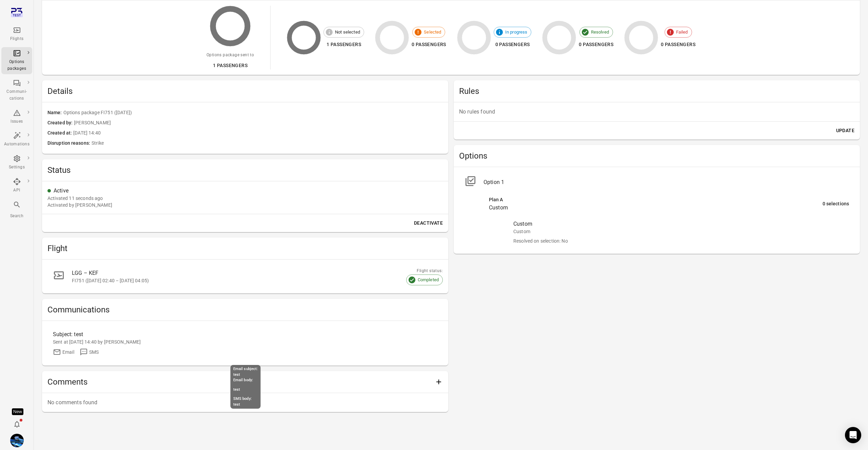 This screenshot has width=868, height=450. What do you see at coordinates (432, 32) in the screenshot?
I see `span: Selected` at bounding box center [432, 32].